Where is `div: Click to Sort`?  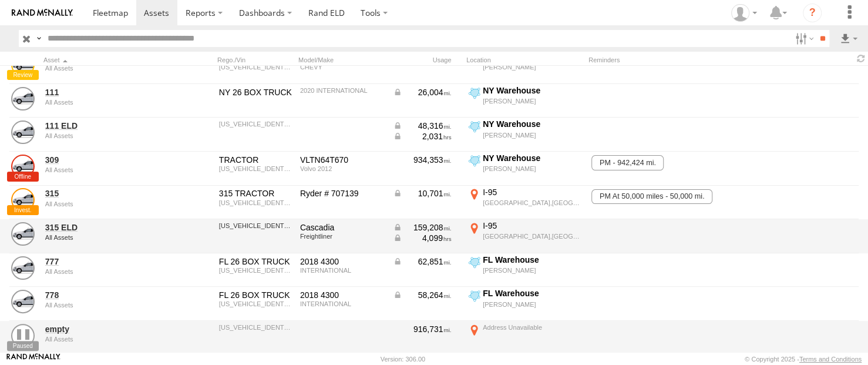 div: Click to Sort is located at coordinates (102, 60).